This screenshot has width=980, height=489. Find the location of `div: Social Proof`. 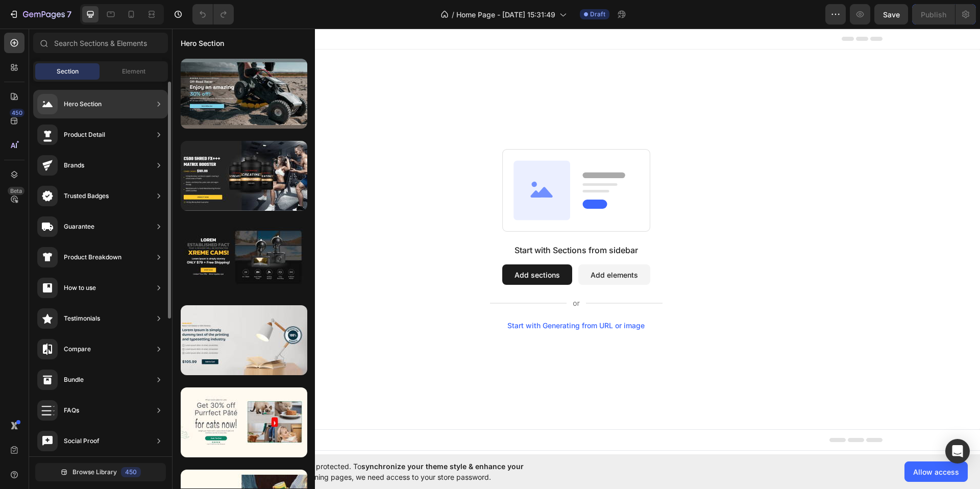

div: Social Proof is located at coordinates (82, 441).